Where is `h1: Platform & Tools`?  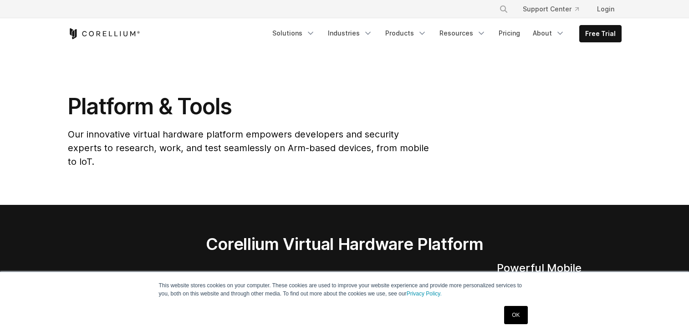
h1: Platform & Tools is located at coordinates (249, 107).